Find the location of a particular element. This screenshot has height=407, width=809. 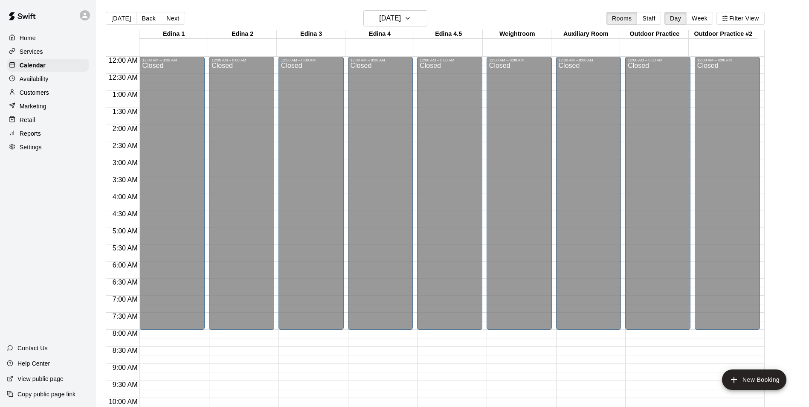

button: Week is located at coordinates (700, 18).